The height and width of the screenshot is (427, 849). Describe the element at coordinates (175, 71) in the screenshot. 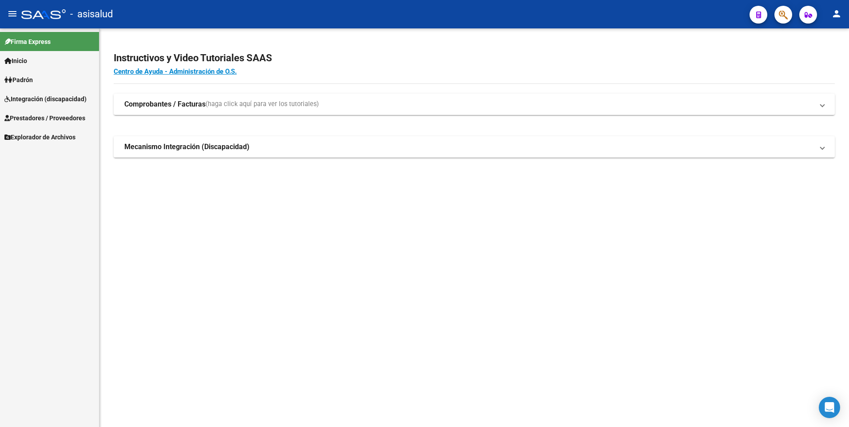

I see `a: Centro de Ayuda - Administración de O.S.` at that location.